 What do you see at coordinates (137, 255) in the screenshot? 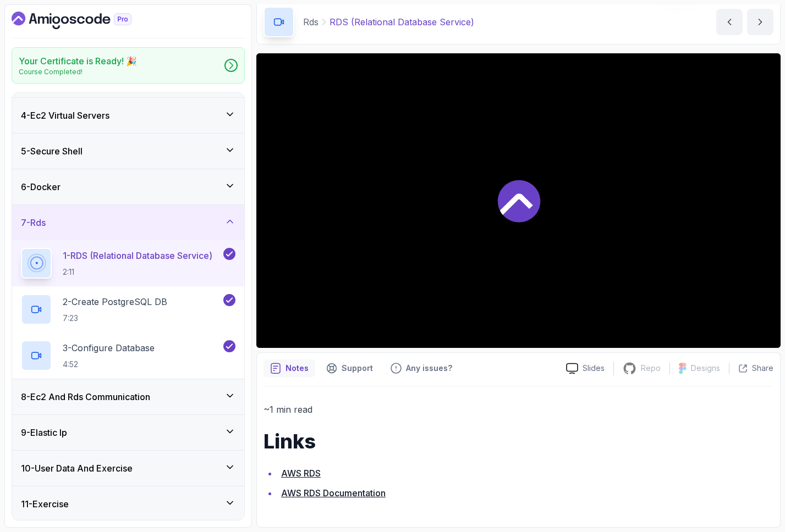
I see `p: 1 - RDS (Relational Database Service)` at bounding box center [137, 255].